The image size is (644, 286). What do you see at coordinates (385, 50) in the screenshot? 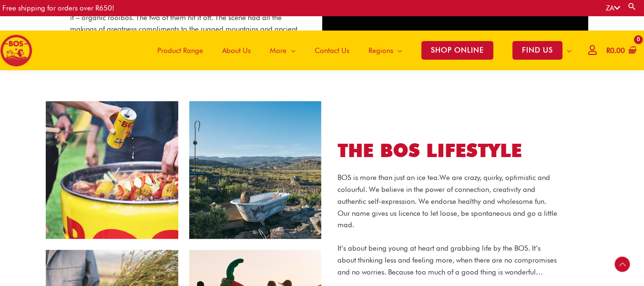
I see `a: Regions` at bounding box center [385, 50].